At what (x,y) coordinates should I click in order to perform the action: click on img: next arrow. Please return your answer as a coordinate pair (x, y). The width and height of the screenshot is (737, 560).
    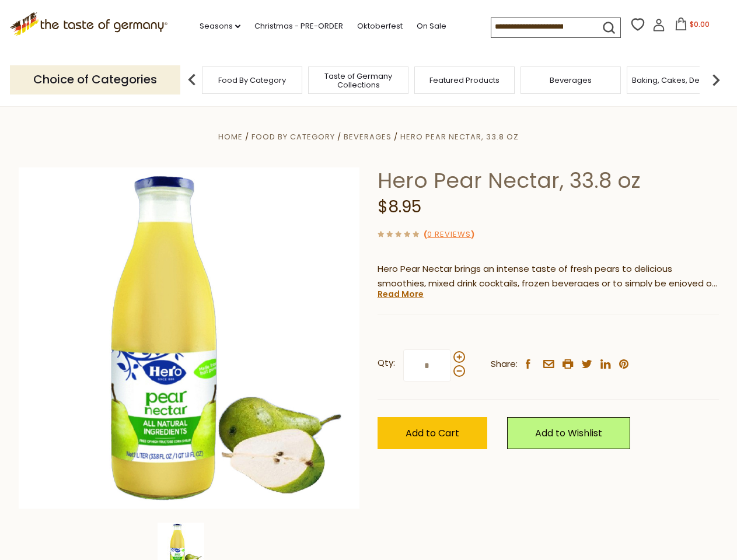
    Looking at the image, I should click on (716, 80).